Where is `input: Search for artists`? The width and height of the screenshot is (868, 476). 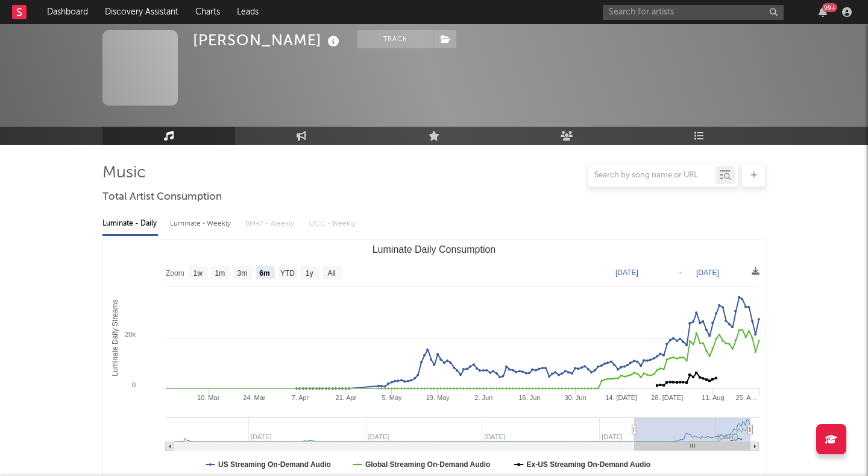 input: Search for artists is located at coordinates (693, 12).